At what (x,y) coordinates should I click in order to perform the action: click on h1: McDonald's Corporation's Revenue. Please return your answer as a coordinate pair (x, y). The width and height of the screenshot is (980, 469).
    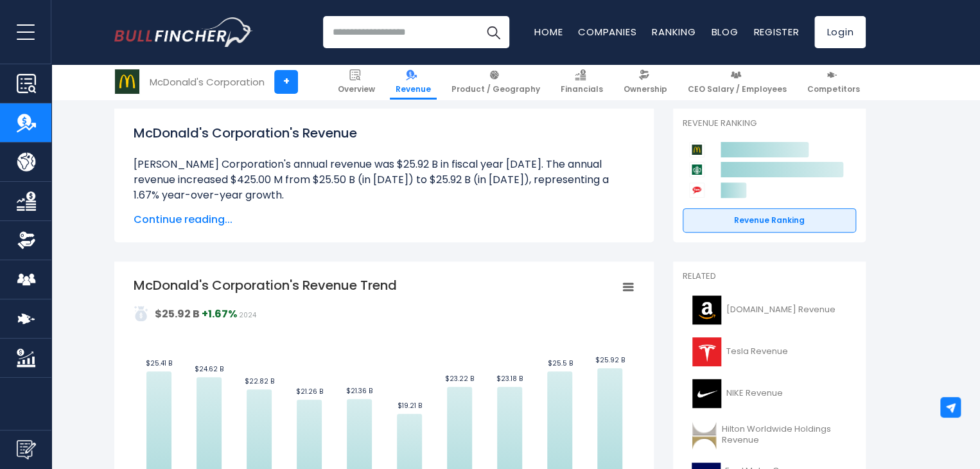
    Looking at the image, I should click on (384, 133).